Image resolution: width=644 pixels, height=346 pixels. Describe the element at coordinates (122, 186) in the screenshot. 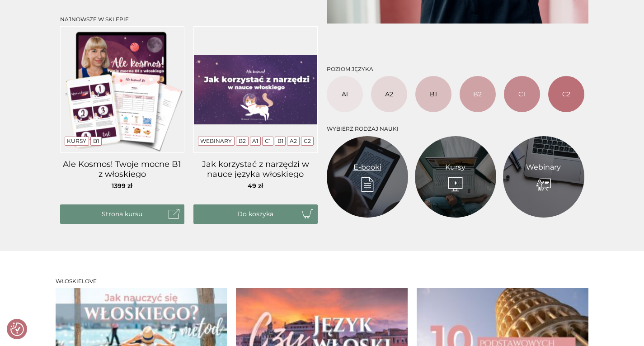

I see `span: 1399` at that location.